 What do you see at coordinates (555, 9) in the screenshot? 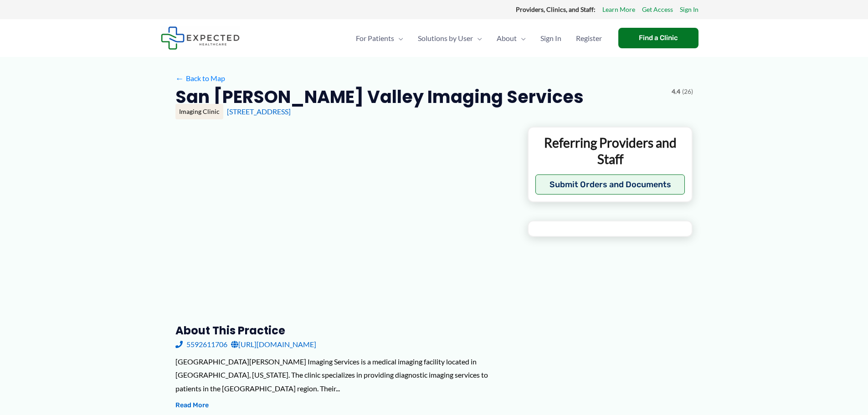
I see `strong: Providers, Clinics, and Staff:` at bounding box center [555, 9].